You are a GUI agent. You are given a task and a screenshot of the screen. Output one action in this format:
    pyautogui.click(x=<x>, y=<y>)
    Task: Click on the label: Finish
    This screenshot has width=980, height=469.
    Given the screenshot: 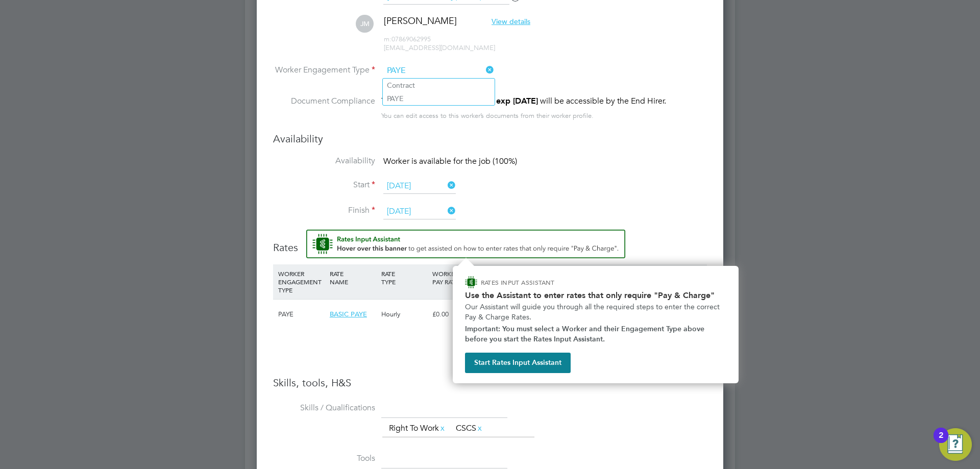 What is the action you would take?
    pyautogui.click(x=324, y=210)
    